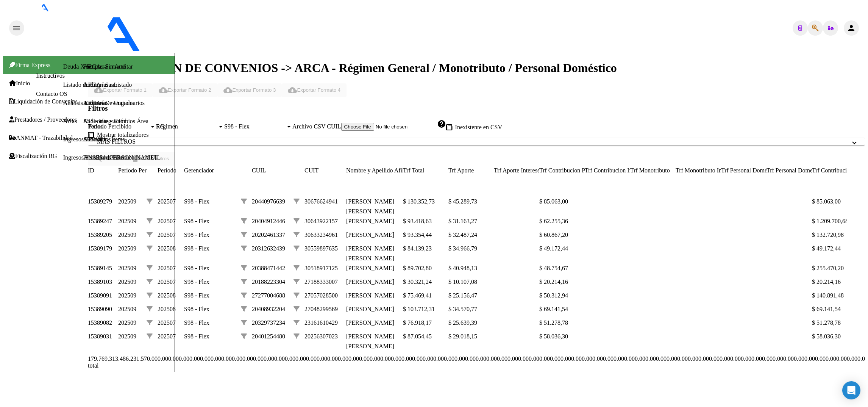 The image size is (868, 407). Describe the element at coordinates (114, 31) in the screenshot. I see `img: Logo SAAS` at that location.